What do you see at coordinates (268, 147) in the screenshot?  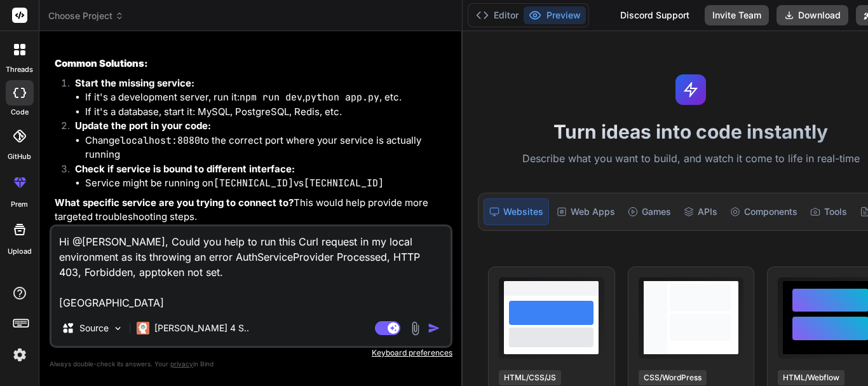 I see `li: Change to the correct port where your service is actually running` at bounding box center [268, 147].